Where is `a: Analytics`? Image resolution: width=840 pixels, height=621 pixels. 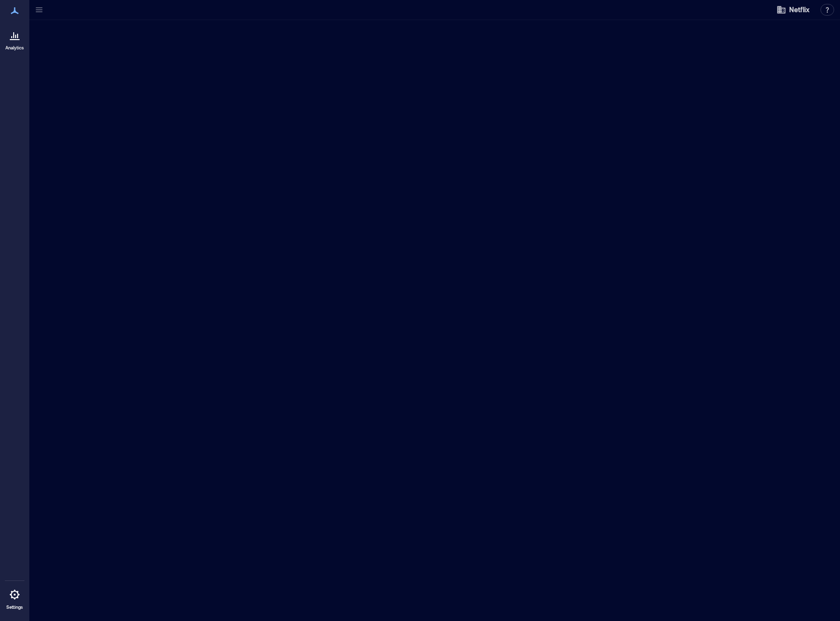
a: Analytics is located at coordinates (15, 38).